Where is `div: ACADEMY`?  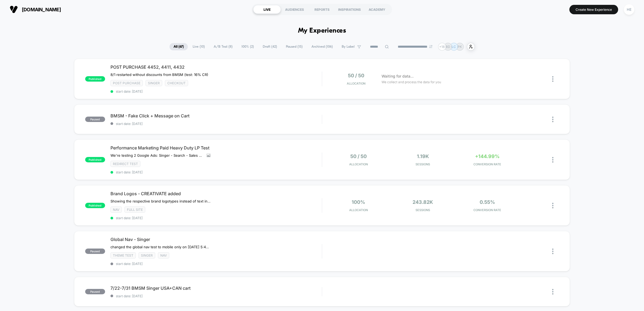
div: ACADEMY is located at coordinates (377, 10).